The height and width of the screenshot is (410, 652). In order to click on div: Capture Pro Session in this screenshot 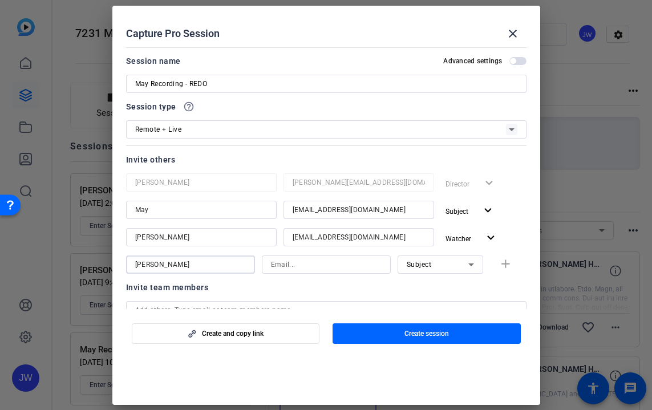, I will do `click(326, 34)`.